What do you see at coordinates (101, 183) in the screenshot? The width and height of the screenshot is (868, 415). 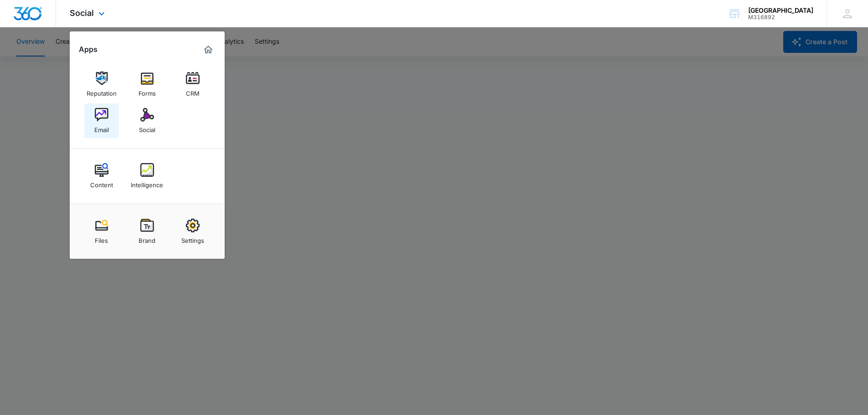 I see `div: Content` at bounding box center [101, 183].